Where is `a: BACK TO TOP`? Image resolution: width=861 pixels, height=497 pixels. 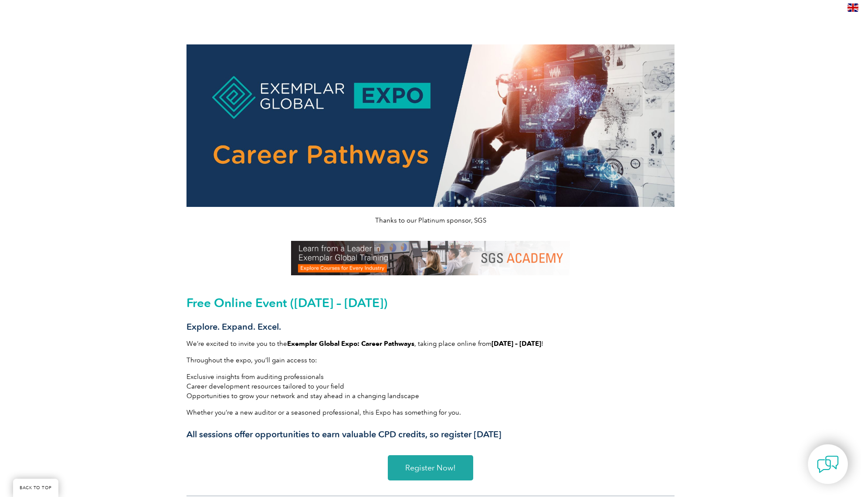 a: BACK TO TOP is located at coordinates (36, 488).